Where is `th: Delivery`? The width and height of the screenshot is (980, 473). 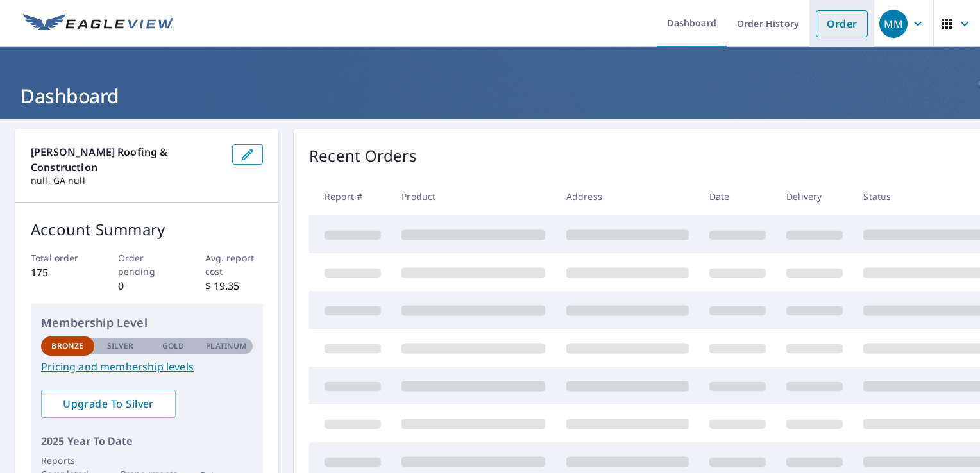
th: Delivery is located at coordinates (814, 196).